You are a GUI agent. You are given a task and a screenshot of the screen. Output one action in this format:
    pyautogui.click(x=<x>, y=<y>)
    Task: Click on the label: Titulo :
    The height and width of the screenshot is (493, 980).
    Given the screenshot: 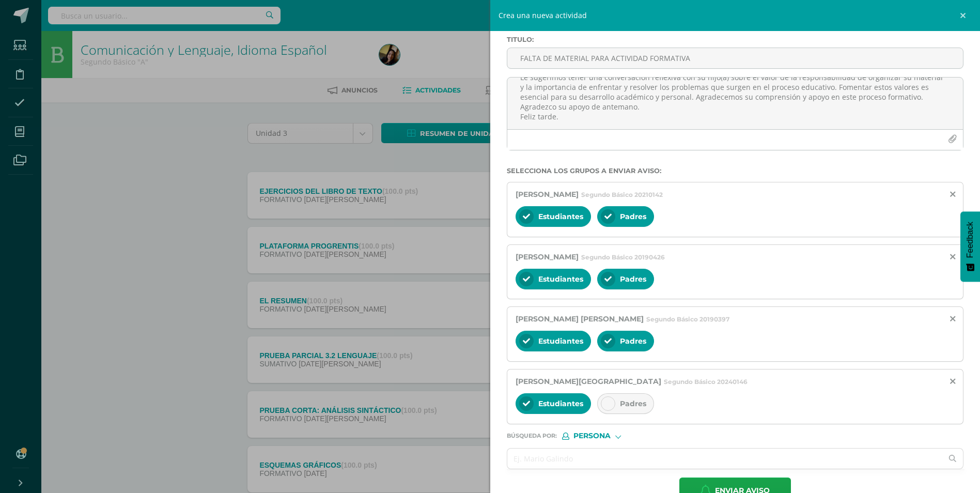 What is the action you would take?
    pyautogui.click(x=735, y=39)
    